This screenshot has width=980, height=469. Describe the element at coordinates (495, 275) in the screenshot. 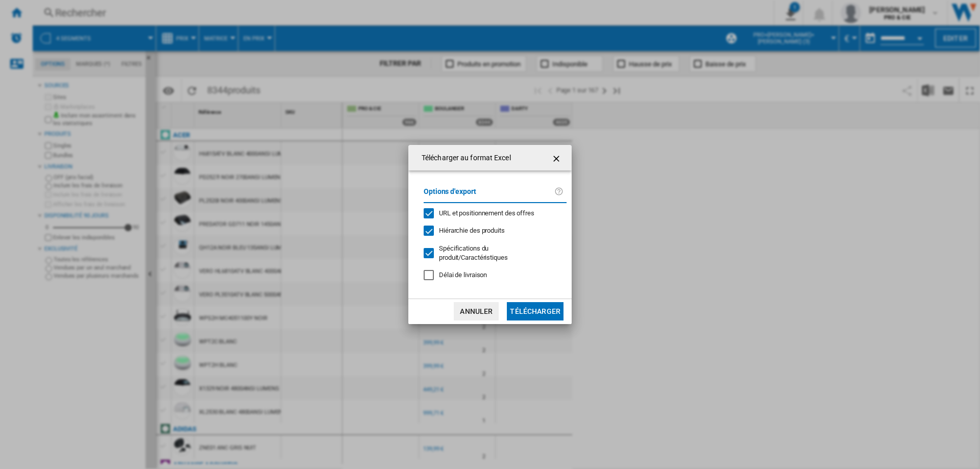

I see `md-checkbox: Délai de livraison` at that location.